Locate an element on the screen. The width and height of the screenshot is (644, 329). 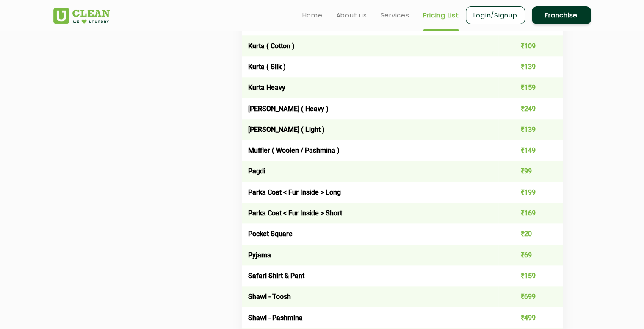
td: ₹499 is located at coordinates (530, 317).